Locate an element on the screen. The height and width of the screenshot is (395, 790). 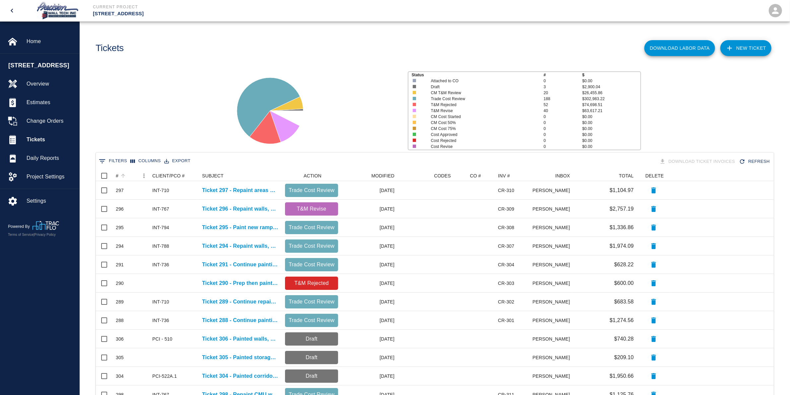
div: 288 is located at coordinates (120, 321).